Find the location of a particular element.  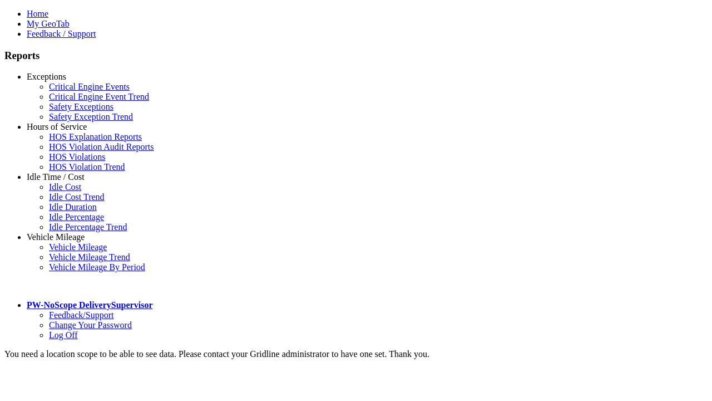

a: Idle Cost is located at coordinates (65, 186).